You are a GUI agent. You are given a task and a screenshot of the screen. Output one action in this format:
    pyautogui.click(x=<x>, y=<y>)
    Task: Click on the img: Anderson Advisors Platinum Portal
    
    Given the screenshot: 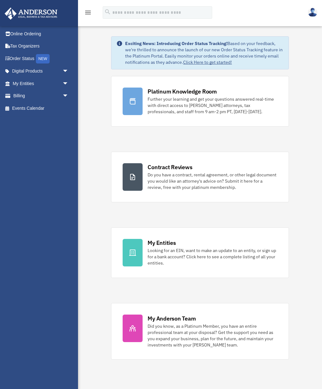 What is the action you would take?
    pyautogui.click(x=31, y=13)
    